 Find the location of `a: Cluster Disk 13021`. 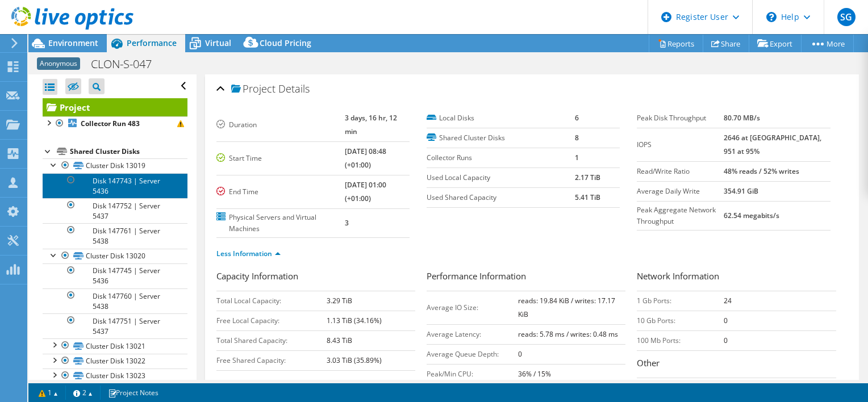

a: Cluster Disk 13021 is located at coordinates (115, 346).